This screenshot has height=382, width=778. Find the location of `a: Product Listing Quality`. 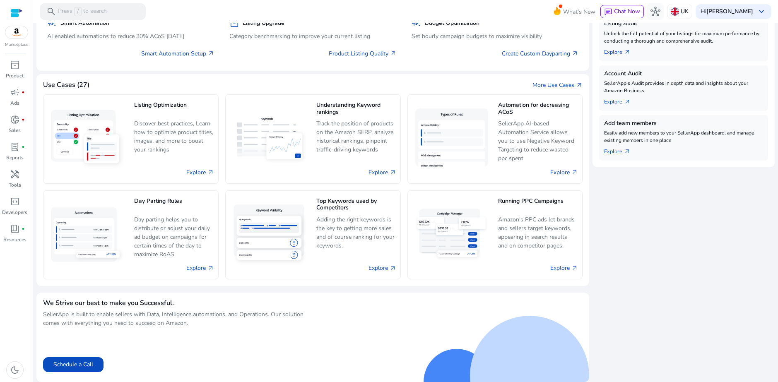

a: Product Listing Quality is located at coordinates (363, 53).